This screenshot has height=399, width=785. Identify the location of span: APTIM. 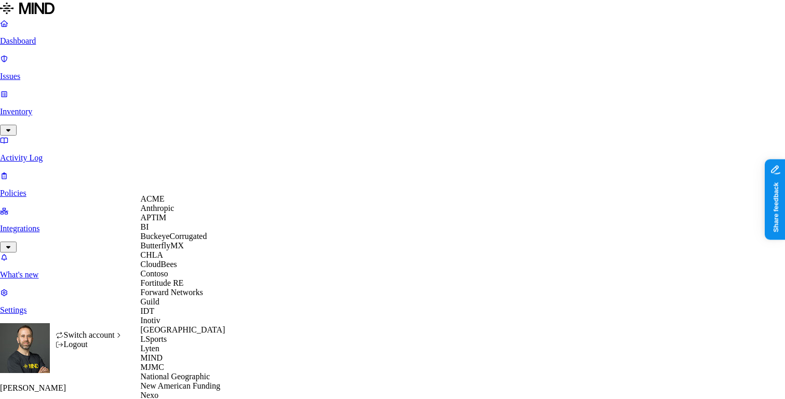
(154, 217).